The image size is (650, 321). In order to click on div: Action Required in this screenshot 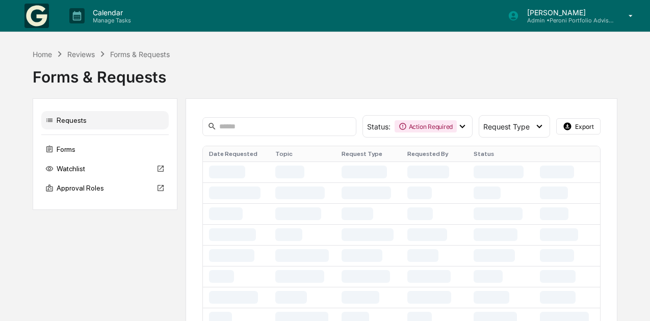, I will do `click(426, 126)`.